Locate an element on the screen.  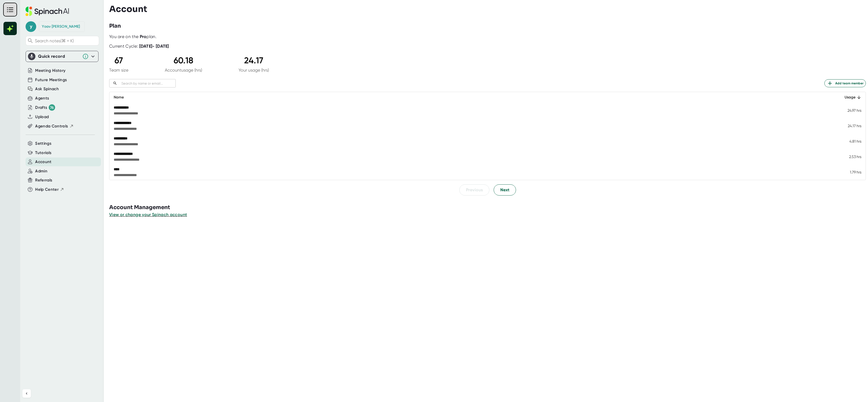
span: Ask Spinach is located at coordinates (47, 89).